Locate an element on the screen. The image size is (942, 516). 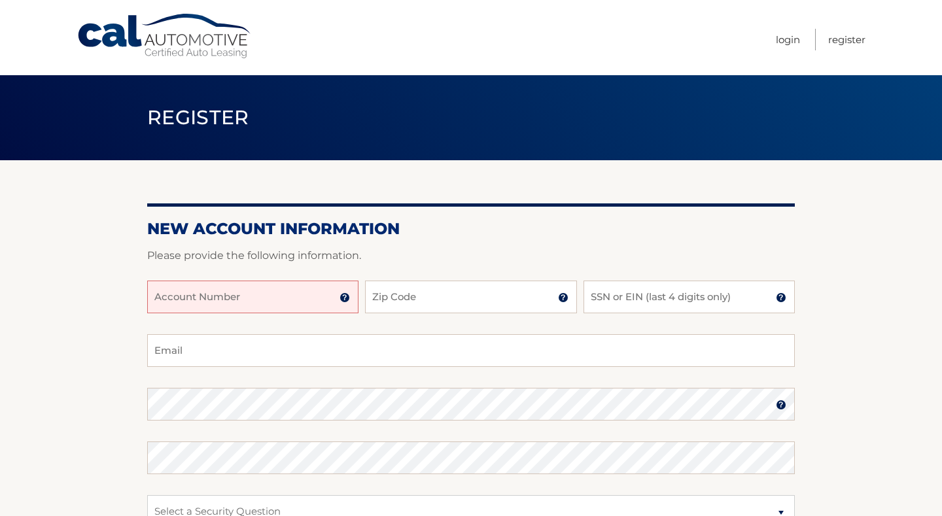
h2: New Account Information is located at coordinates (471, 229).